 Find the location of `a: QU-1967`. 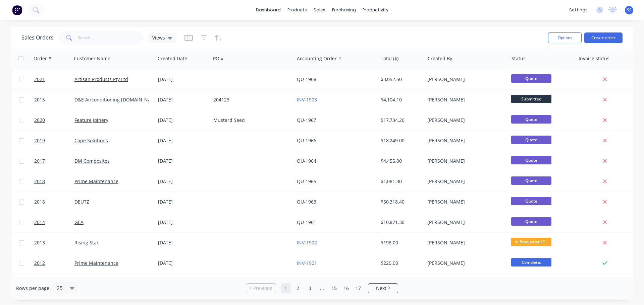

a: QU-1967 is located at coordinates (306, 120).